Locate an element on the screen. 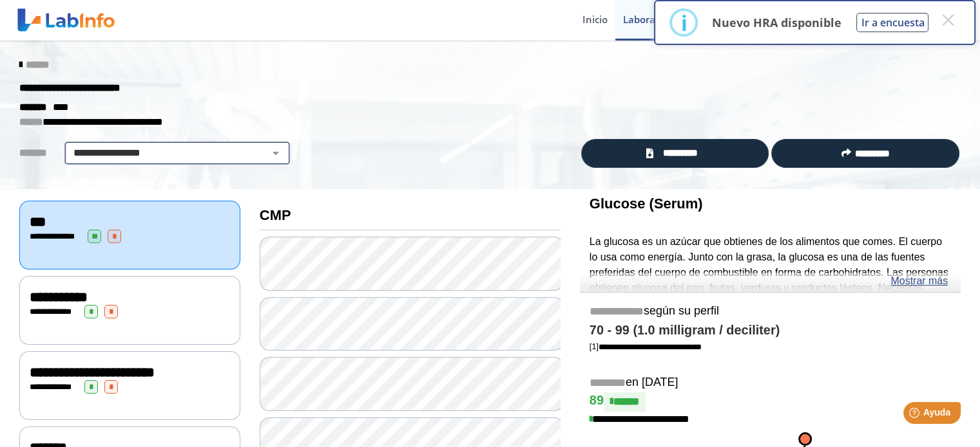 Image resolution: width=980 pixels, height=447 pixels. span: Ayuda is located at coordinates (72, 16).